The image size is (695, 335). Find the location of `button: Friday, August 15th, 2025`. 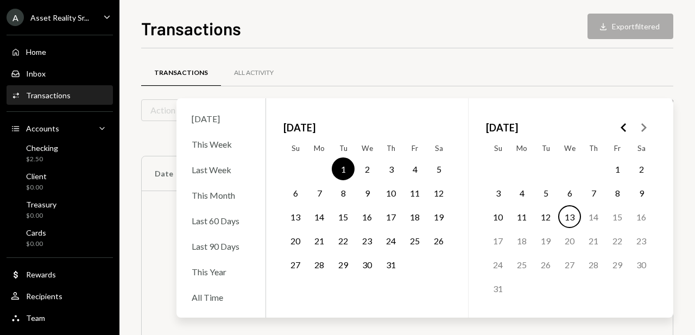

button: Friday, August 15th, 2025 is located at coordinates (617, 217).